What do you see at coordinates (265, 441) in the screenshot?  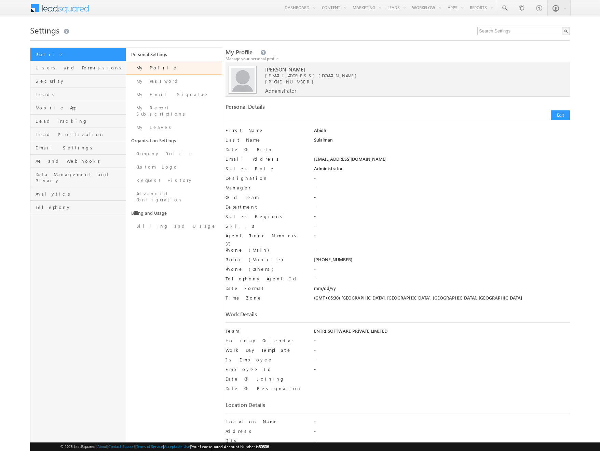 I see `label: City` at bounding box center [265, 441].